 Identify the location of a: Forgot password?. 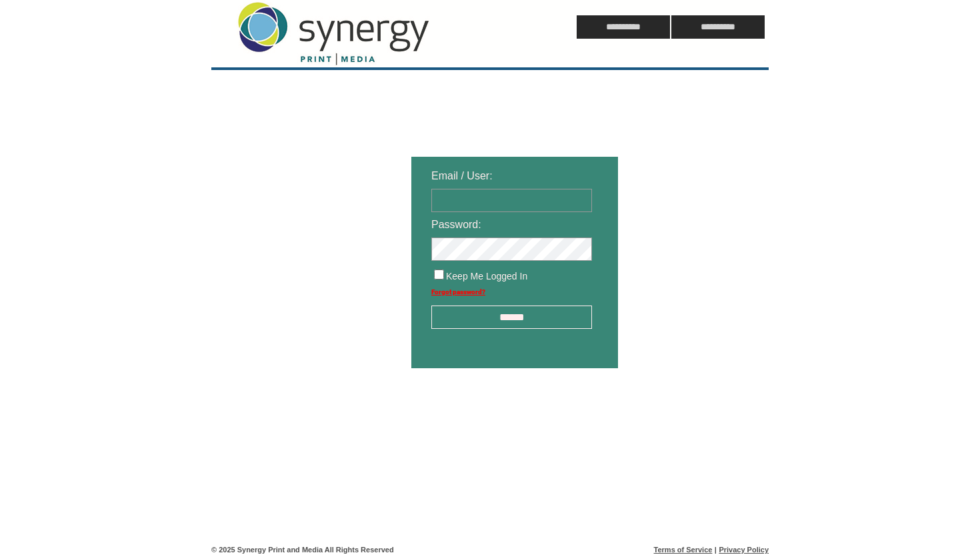
(458, 292).